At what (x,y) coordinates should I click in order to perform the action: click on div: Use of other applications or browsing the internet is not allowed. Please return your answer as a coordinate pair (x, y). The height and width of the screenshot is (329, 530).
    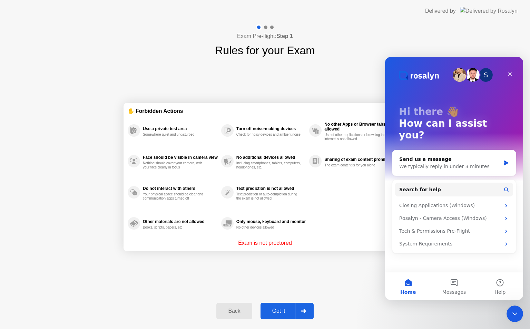
    Looking at the image, I should click on (357, 137).